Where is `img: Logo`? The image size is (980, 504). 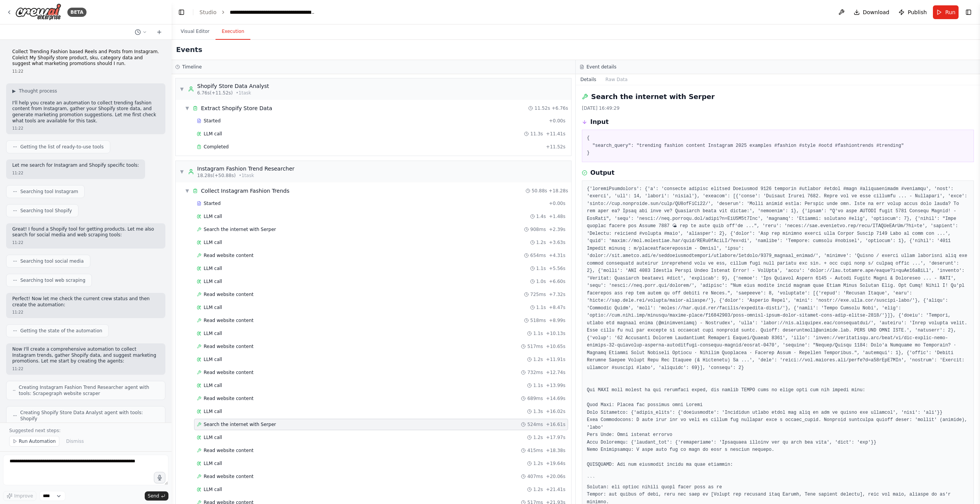
img: Logo is located at coordinates (39, 12).